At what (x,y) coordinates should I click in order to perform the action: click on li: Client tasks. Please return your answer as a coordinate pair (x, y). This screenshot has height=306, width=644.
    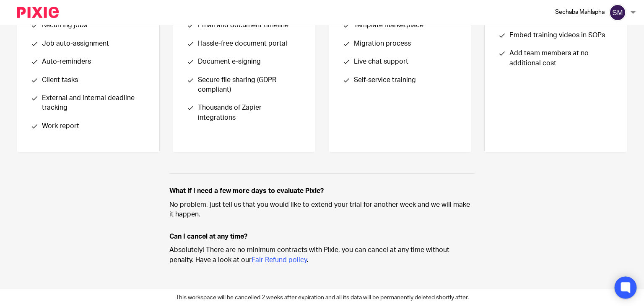
    Looking at the image, I should click on (93, 80).